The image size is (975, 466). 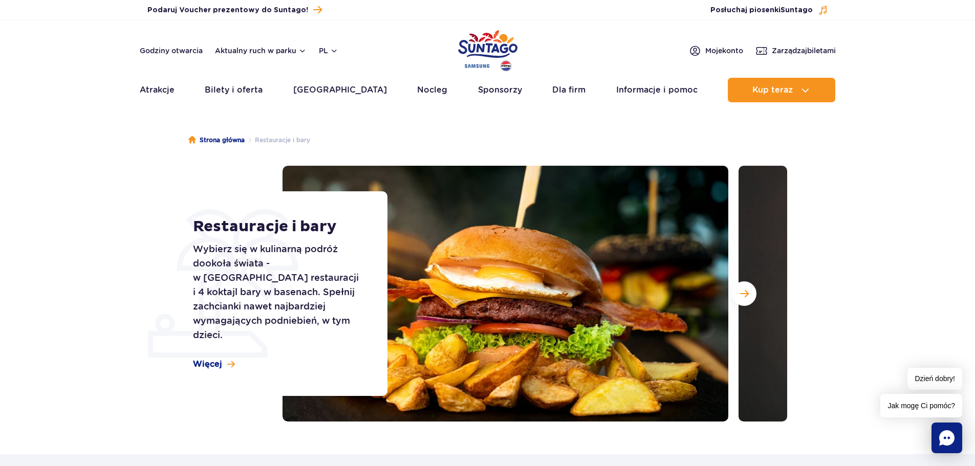 I want to click on a: Atrakcje, so click(x=157, y=90).